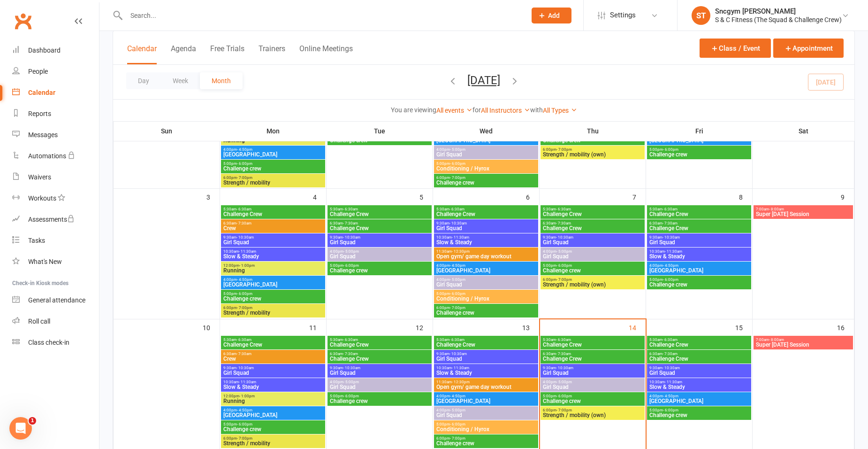 Image resolution: width=868 pixels, height=449 pixels. Describe the element at coordinates (55, 71) in the screenshot. I see `a: People` at that location.